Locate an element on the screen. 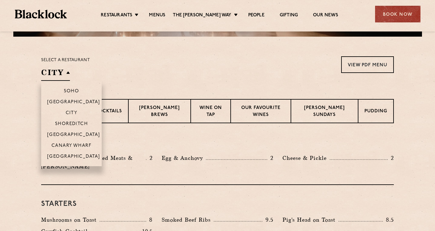 This screenshot has height=231, width=435. p: 8.5 is located at coordinates (389, 220).